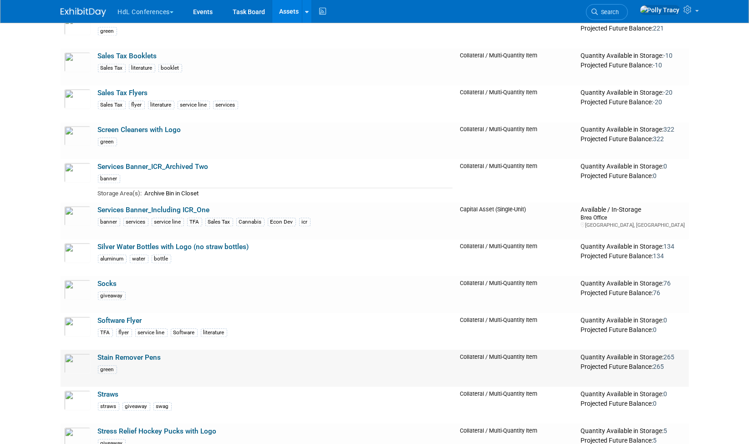  I want to click on div: straws, so click(108, 406).